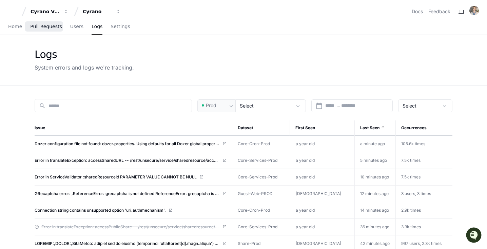  Describe the element at coordinates (97, 12) in the screenshot. I see `div: Cyrano` at that location.